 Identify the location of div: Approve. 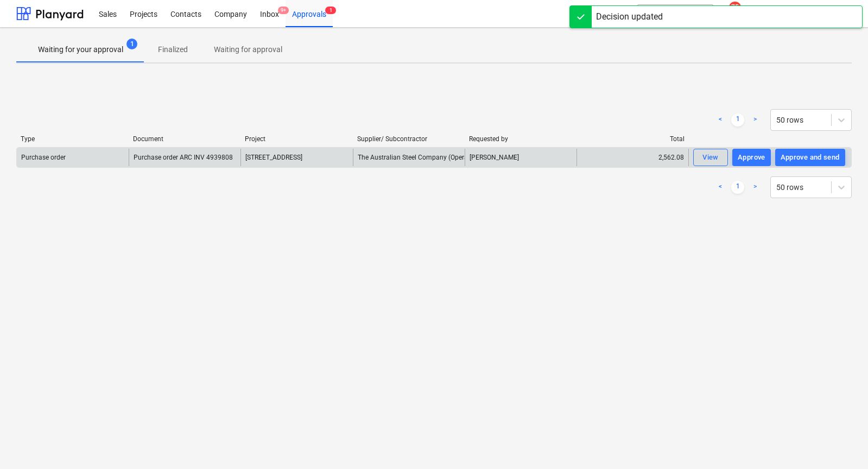
(751, 158).